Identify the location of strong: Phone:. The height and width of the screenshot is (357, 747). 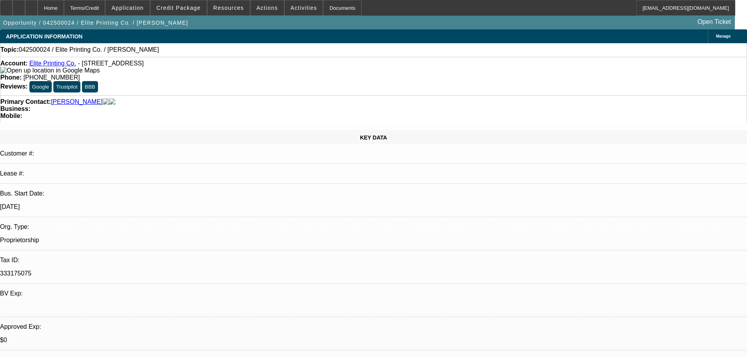
(11, 77).